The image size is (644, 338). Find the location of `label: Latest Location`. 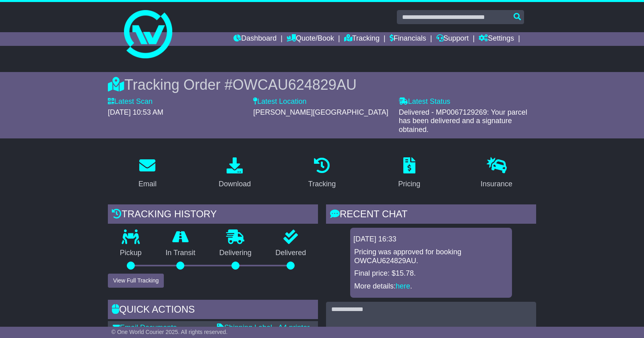

label: Latest Location is located at coordinates (280, 102).